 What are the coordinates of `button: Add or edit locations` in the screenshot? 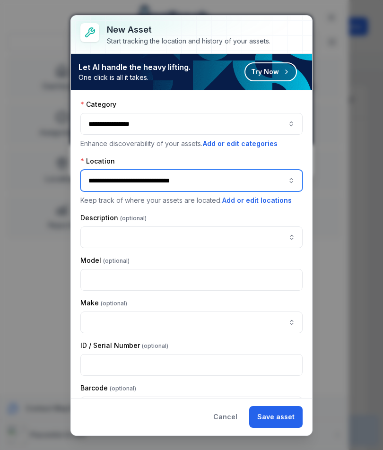 It's located at (257, 200).